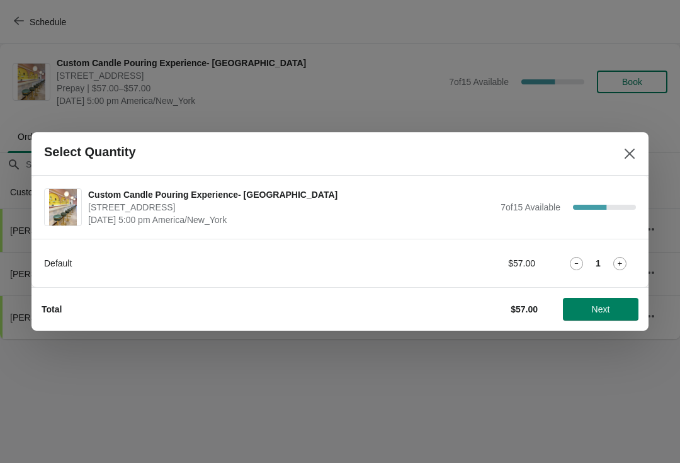 The image size is (680, 463). Describe the element at coordinates (601, 309) in the screenshot. I see `button: Next` at that location.